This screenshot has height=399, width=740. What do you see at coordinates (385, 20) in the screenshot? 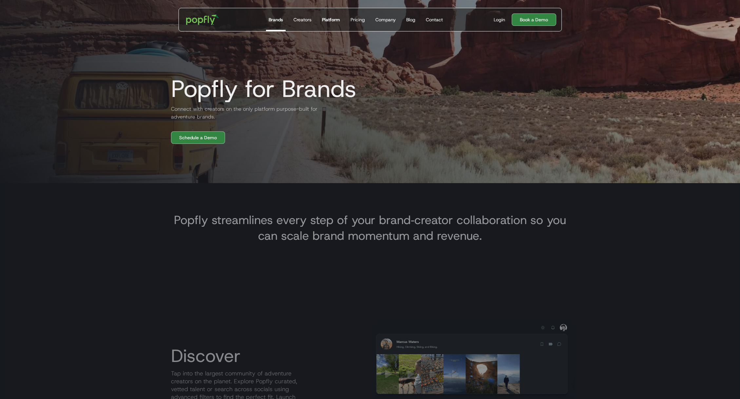
I see `div: Company` at bounding box center [385, 20].